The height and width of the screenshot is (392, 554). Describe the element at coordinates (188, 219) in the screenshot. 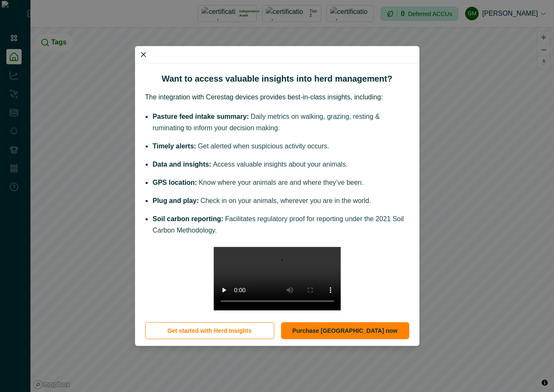

I see `span: Soil carbon reporting:` at that location.